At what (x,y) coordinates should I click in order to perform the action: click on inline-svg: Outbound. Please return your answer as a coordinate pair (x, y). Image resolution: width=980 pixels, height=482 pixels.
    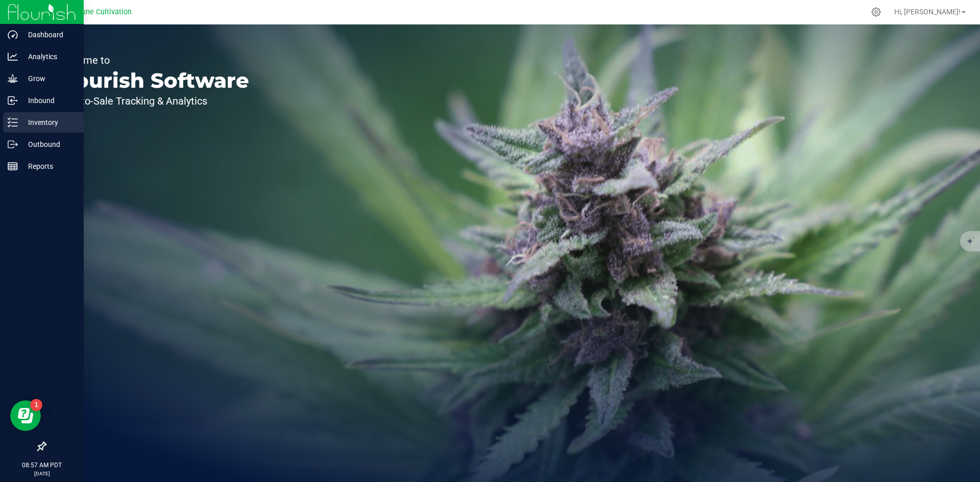
    Looking at the image, I should click on (12, 145).